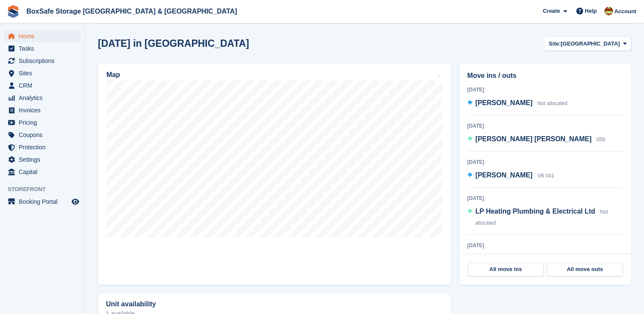 This screenshot has width=644, height=314. What do you see at coordinates (44, 73) in the screenshot?
I see `span: Sites` at bounding box center [44, 73].